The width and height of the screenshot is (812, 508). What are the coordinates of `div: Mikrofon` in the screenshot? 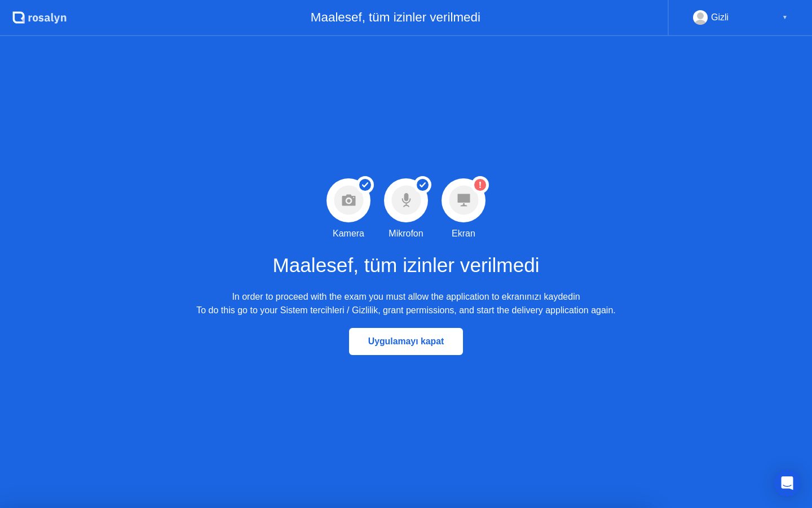 It's located at (405, 233).